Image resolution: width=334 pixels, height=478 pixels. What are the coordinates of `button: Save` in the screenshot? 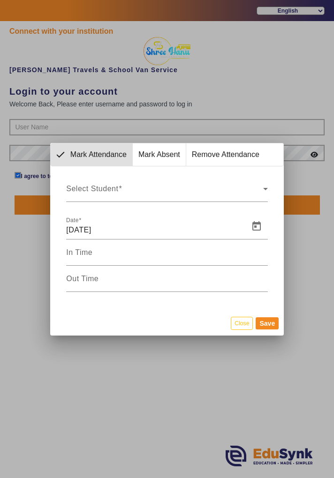 It's located at (267, 323).